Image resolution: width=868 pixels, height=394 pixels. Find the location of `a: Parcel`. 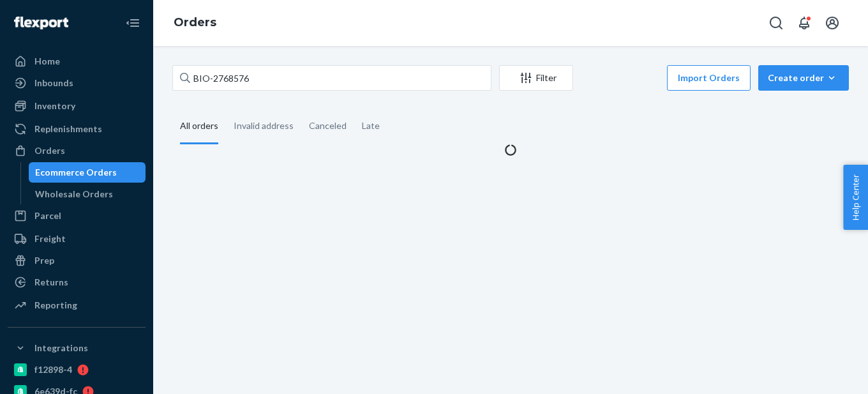

a: Parcel is located at coordinates (77, 216).